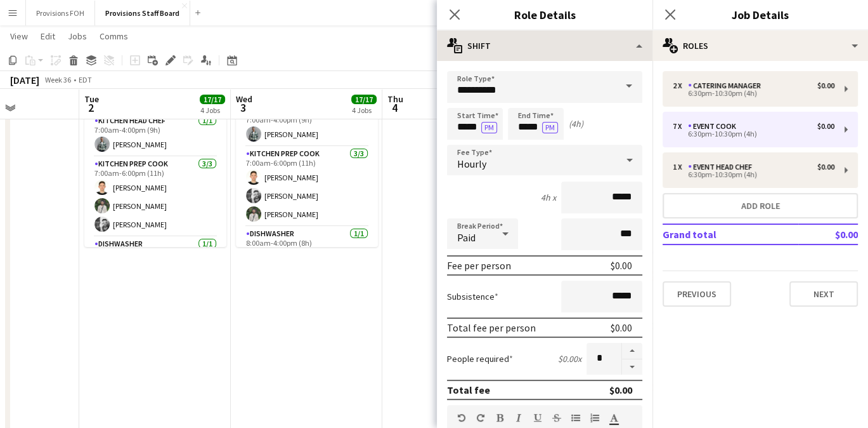 This screenshot has height=428, width=868. I want to click on div: (4h), so click(576, 124).